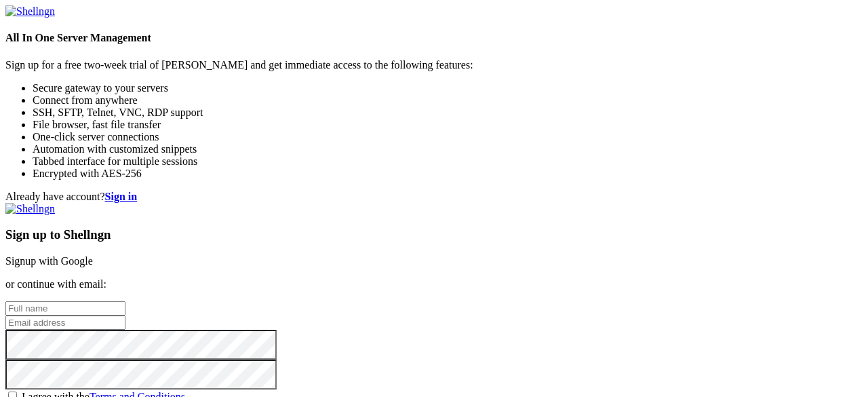 The image size is (868, 397). What do you see at coordinates (434, 38) in the screenshot?
I see `h4: All In One Server Management` at bounding box center [434, 38].